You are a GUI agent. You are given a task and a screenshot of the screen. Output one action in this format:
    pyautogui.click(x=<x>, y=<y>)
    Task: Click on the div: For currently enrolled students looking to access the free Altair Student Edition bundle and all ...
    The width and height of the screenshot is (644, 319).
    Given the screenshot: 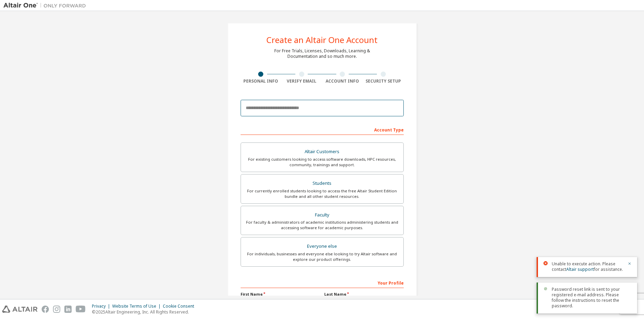 What is the action you would take?
    pyautogui.click(x=322, y=194)
    